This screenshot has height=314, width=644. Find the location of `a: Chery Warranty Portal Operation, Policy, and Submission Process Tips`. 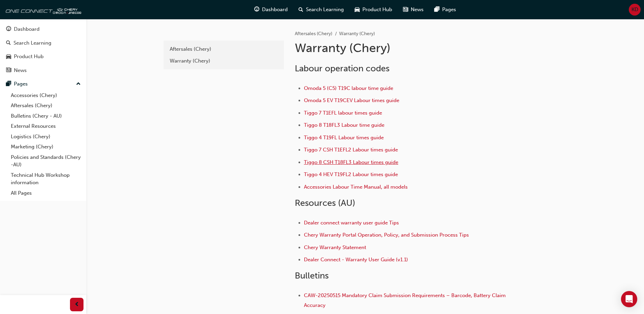

a: Chery Warranty Portal Operation, Policy, and Submission Process Tips is located at coordinates (386, 235).